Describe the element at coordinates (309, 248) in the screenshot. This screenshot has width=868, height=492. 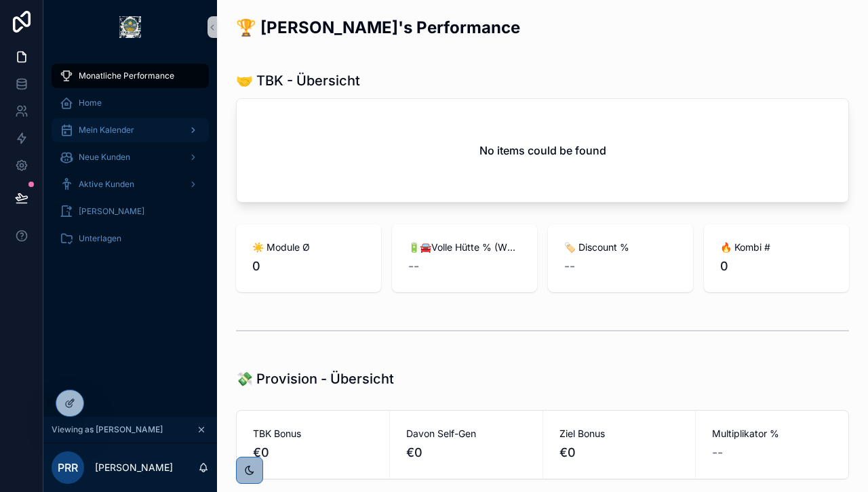
I see `span: ☀️ Module Ø` at that location.